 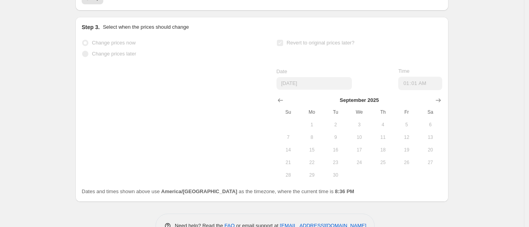 What do you see at coordinates (383, 125) in the screenshot?
I see `span: 4` at bounding box center [383, 125].